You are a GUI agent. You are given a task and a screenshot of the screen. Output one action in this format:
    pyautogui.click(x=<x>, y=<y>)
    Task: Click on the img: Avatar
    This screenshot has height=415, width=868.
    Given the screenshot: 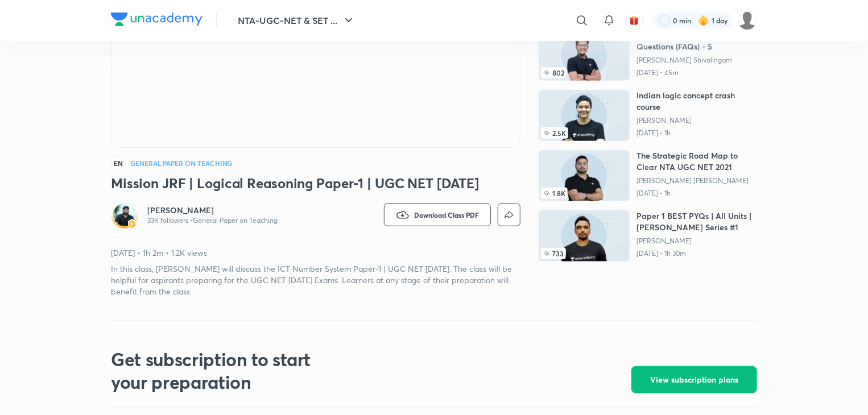 What is the action you would take?
    pyautogui.click(x=124, y=215)
    